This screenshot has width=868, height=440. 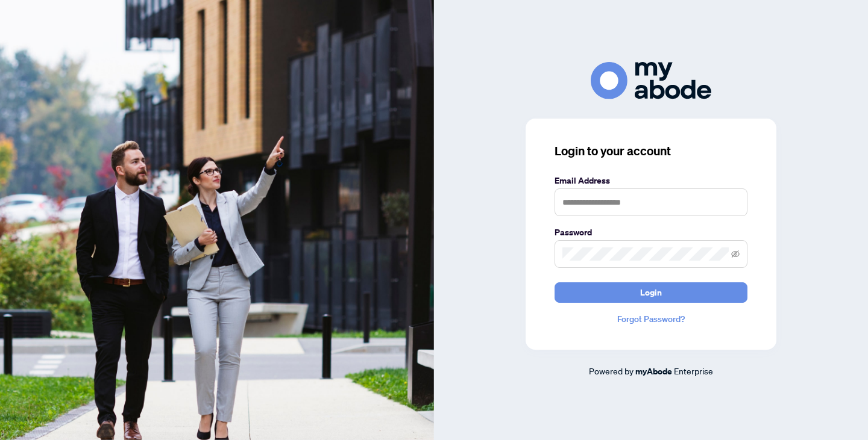 What do you see at coordinates (650, 80) in the screenshot?
I see `img: ma-logo` at bounding box center [650, 80].